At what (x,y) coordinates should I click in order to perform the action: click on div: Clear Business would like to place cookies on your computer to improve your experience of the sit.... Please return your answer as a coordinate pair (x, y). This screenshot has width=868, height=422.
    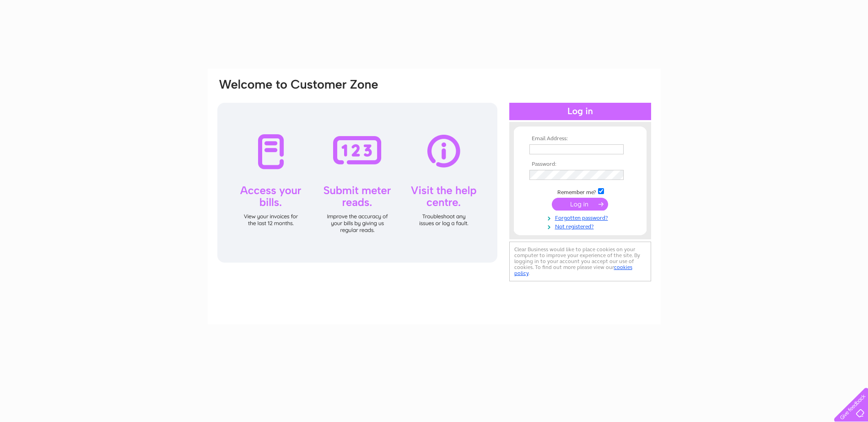
    Looking at the image, I should click on (580, 261).